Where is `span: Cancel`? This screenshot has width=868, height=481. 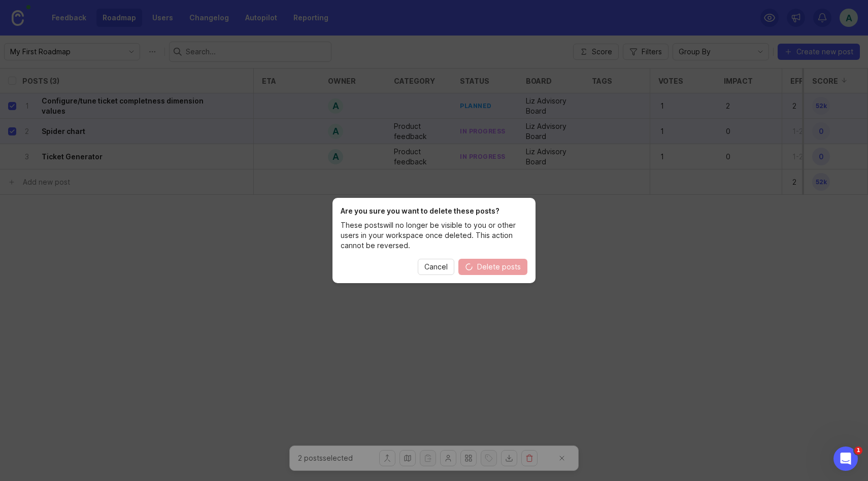
span: Cancel is located at coordinates (436, 267).